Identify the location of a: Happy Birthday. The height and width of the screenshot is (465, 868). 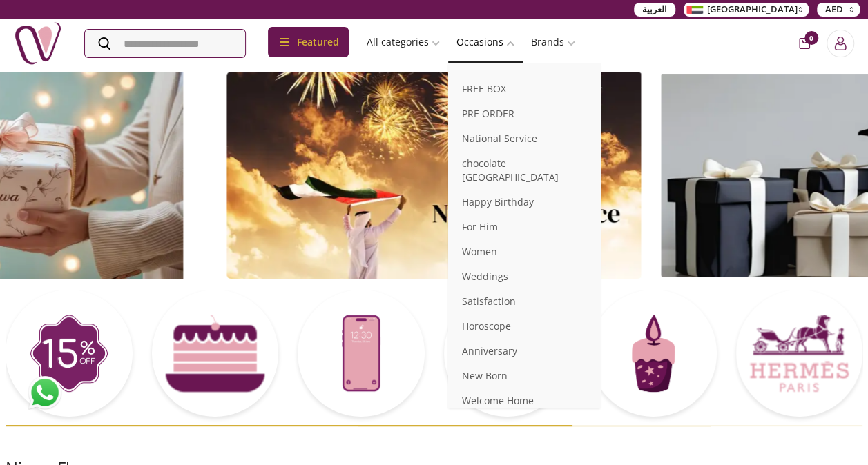
(524, 202).